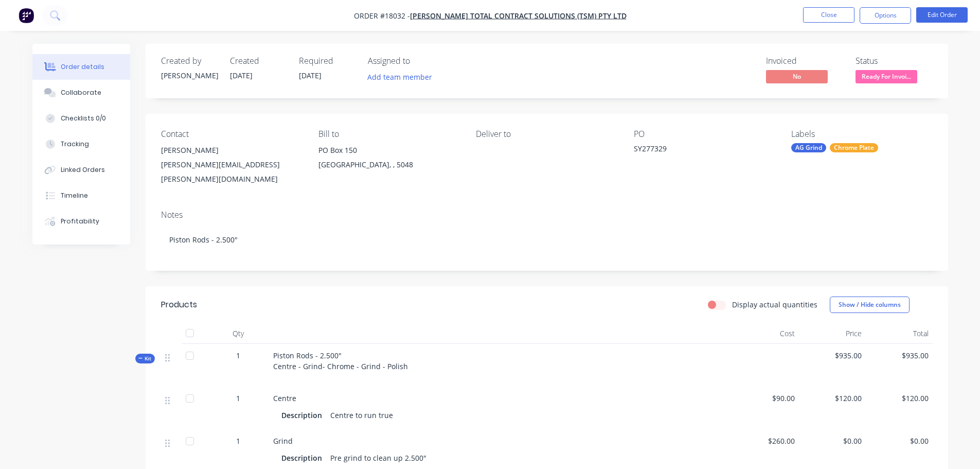 This screenshot has height=469, width=980. I want to click on button: Ready For Invoi..., so click(886, 78).